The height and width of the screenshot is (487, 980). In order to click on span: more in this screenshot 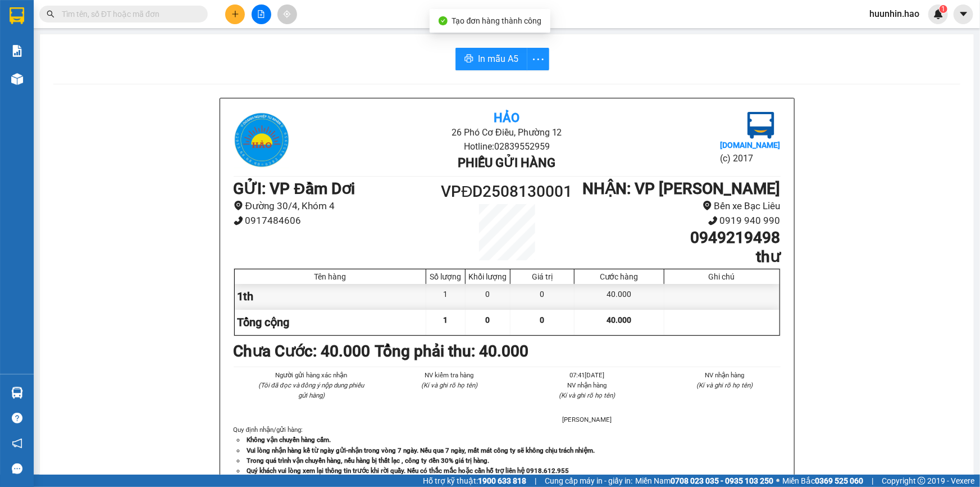, I will do `click(538, 59)`.